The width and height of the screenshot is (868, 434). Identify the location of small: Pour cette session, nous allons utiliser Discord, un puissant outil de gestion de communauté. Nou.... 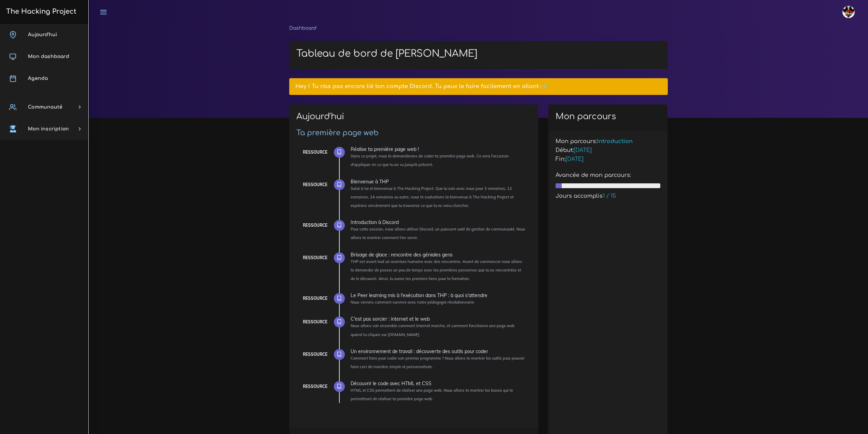
(438, 233).